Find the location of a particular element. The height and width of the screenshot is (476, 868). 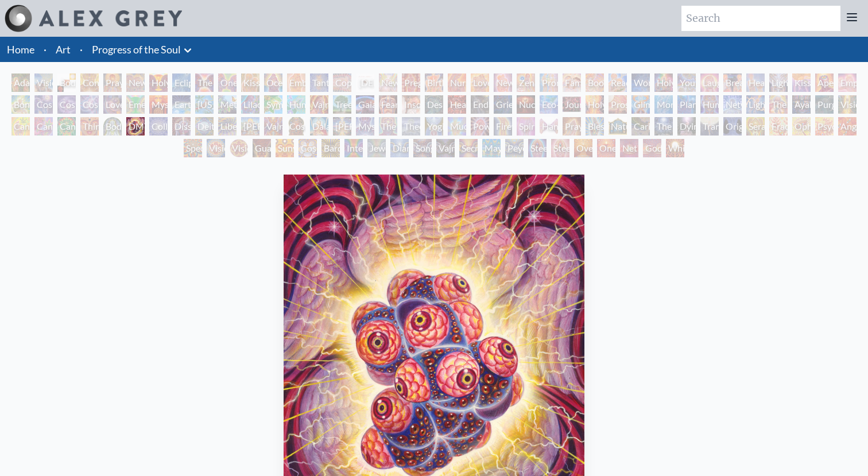

div: Fear is located at coordinates (388, 105).